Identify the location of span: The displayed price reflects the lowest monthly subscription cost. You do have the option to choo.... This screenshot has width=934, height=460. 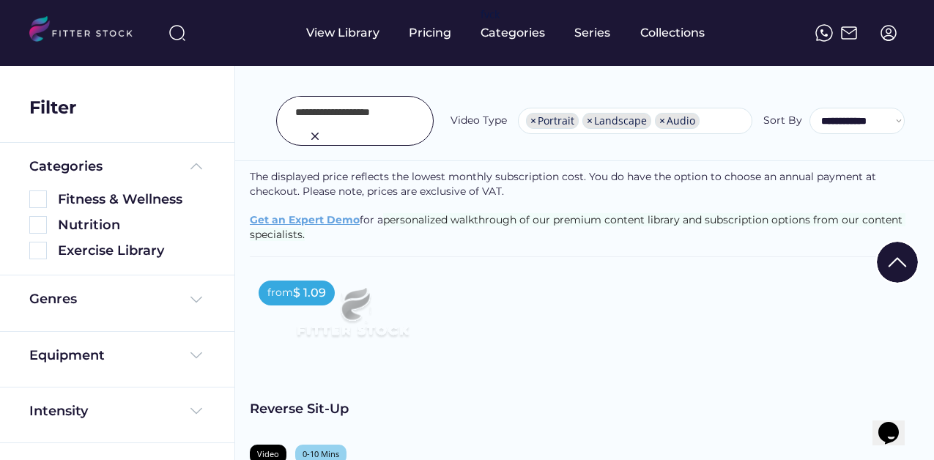
(564, 184).